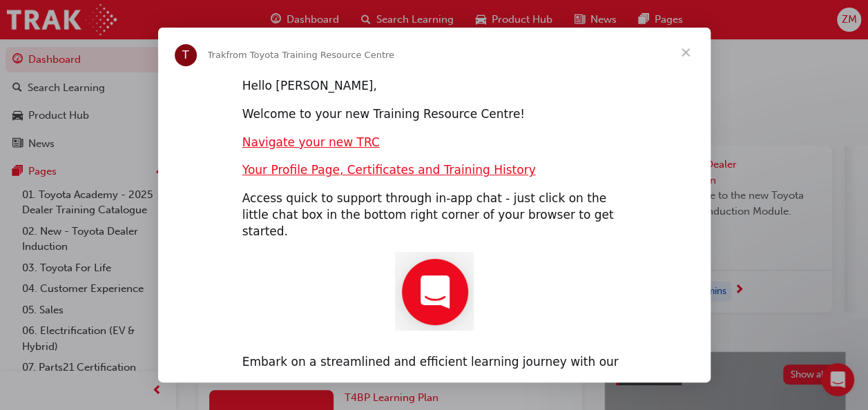  What do you see at coordinates (388, 170) in the screenshot?
I see `a: Your Profile Page, Certificates and Training History` at bounding box center [388, 170].